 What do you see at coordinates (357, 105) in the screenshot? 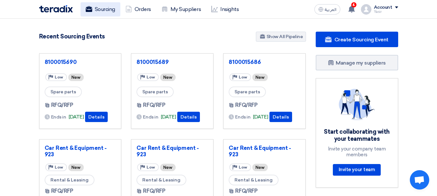
I see `img: invite_your_team.svg` at bounding box center [357, 105].